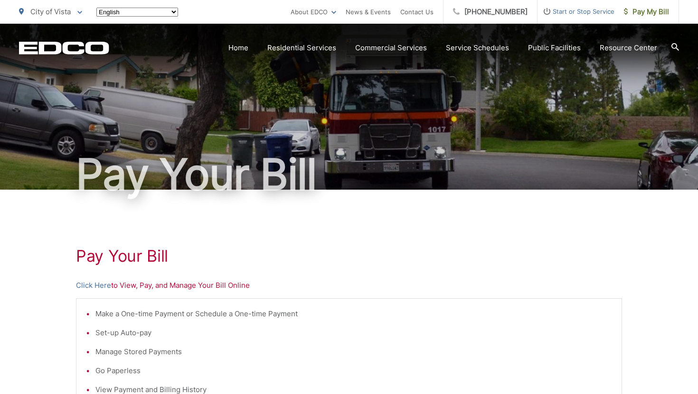  Describe the element at coordinates (646, 12) in the screenshot. I see `span: Pay My Bill` at that location.